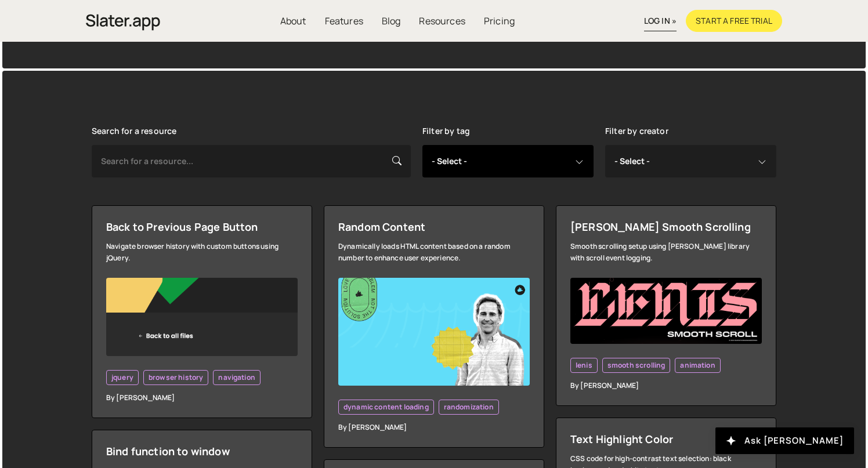  What do you see at coordinates (666, 311) in the screenshot?
I see `img: Screenshot%202024-07-12%20at%201.16.56%E2%80%AFPM.png` at bounding box center [666, 311].